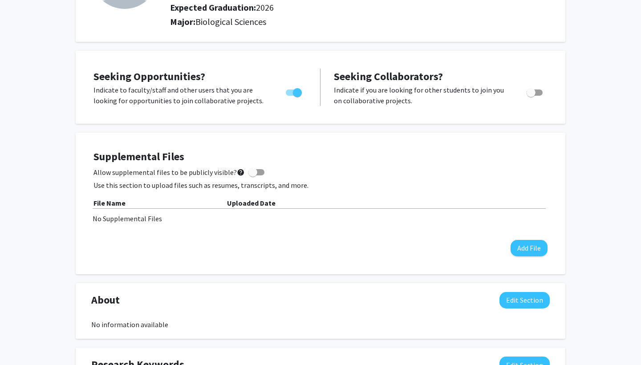 The image size is (641, 365). What do you see at coordinates (230, 21) in the screenshot?
I see `span: Biological Sciences` at bounding box center [230, 21].